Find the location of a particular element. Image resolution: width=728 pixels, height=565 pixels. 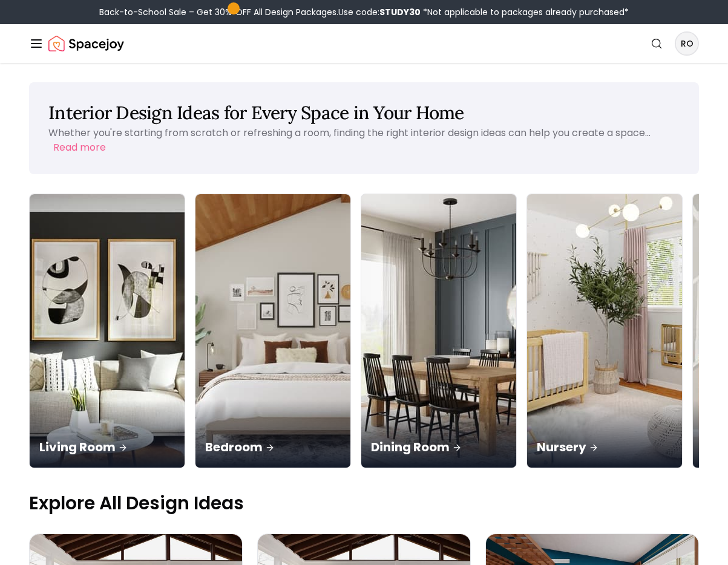

p: Whether you're starting from scratch or refreshing a room, finding the right interior design idea... is located at coordinates (349, 132).